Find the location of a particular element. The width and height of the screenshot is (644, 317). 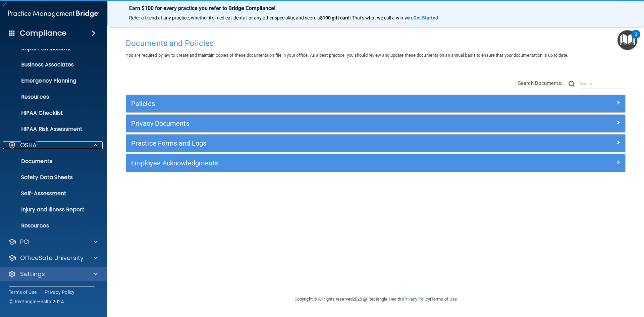

p: Settings is located at coordinates (32, 274).